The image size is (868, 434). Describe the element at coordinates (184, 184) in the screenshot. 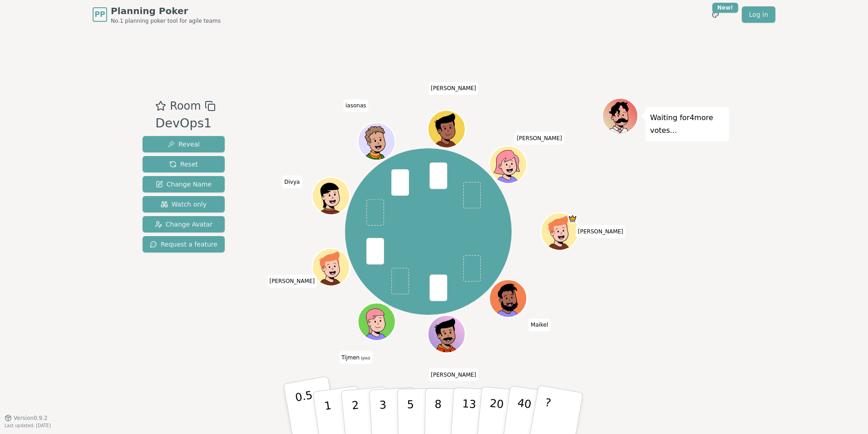

I see `span: Change Name` at that location.